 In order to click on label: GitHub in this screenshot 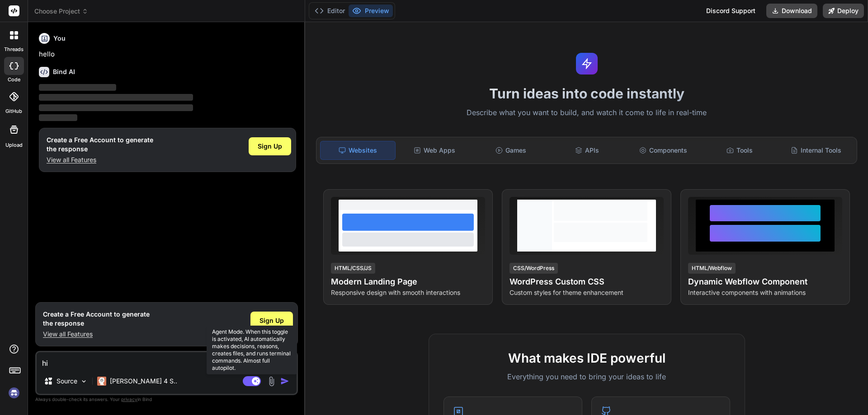, I will do `click(14, 111)`.